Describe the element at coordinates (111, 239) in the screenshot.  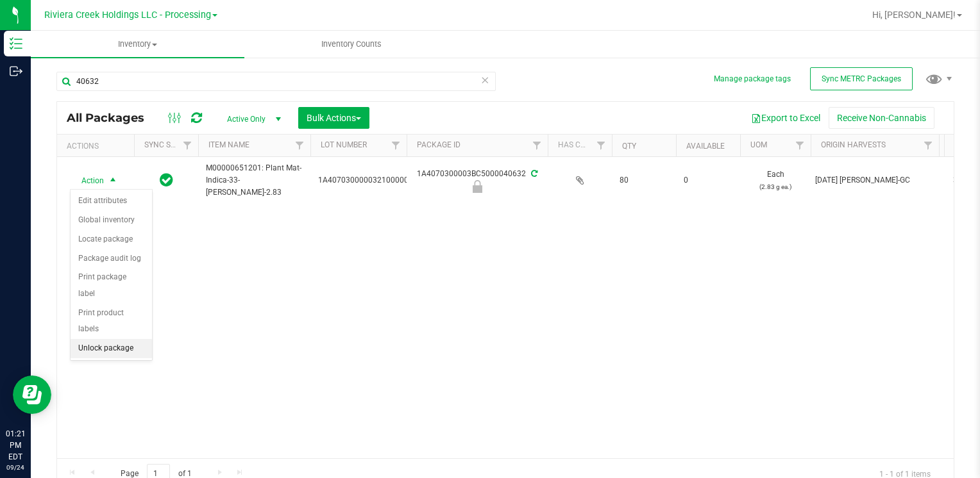
I see `li: Locate package` at that location.